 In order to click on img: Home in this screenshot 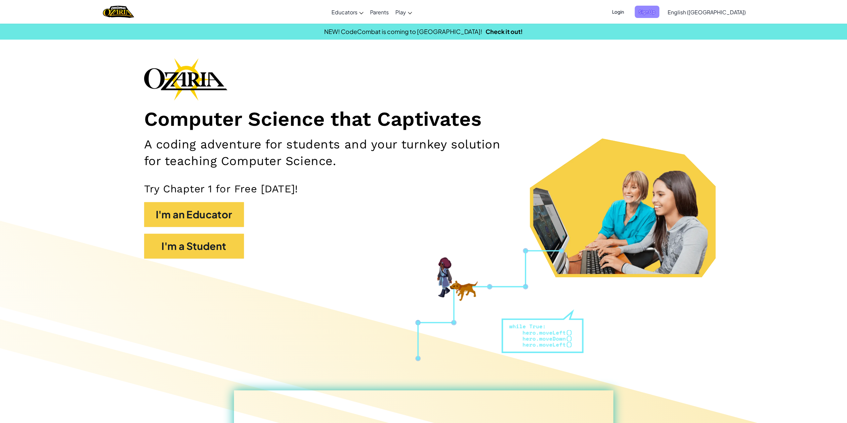, I will do `click(118, 12)`.